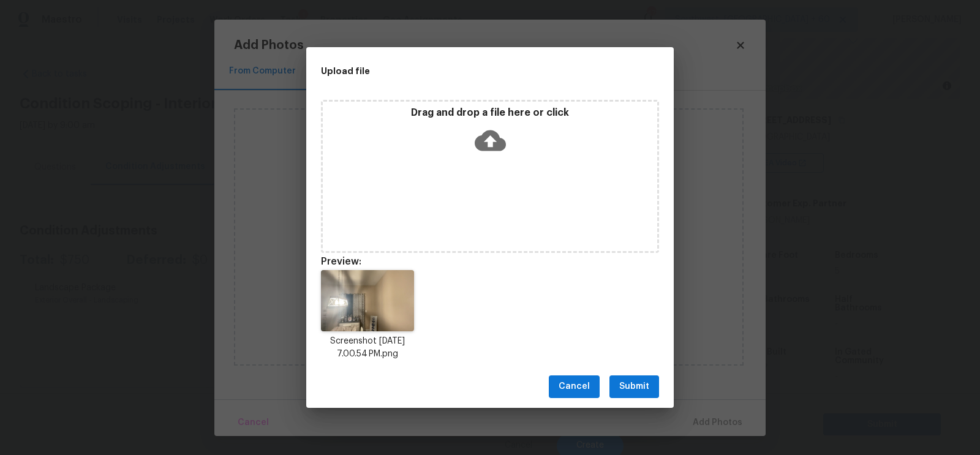  I want to click on img: YQffl5QDq3pQ8+BHzp6zZd4JuzmGlK3xf8Bad5sEbWMRIEAAAAASUVORK5CYII=, so click(367, 300).